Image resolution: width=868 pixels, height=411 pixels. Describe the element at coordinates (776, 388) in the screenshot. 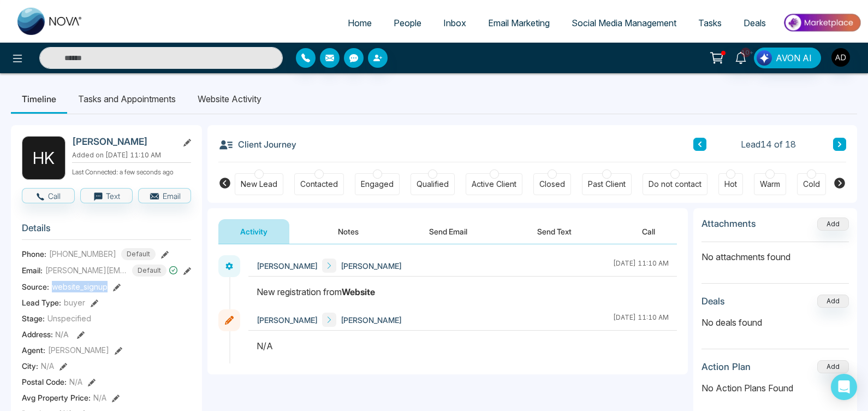

I see `p: No Action Plans Found` at that location.